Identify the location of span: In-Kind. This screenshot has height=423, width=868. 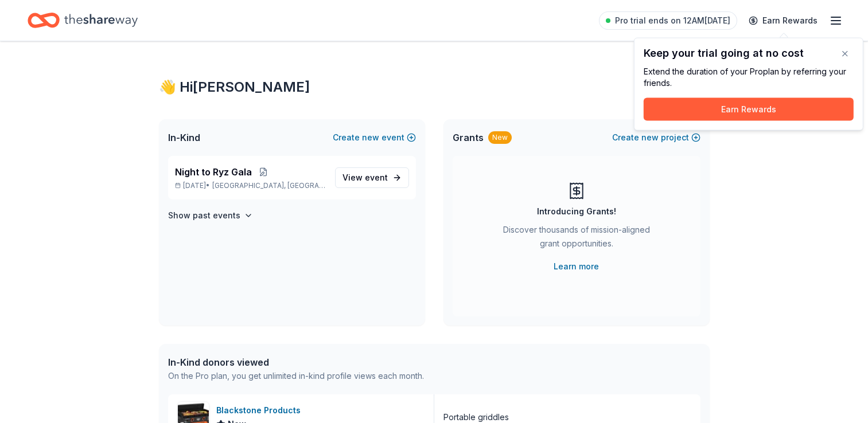
(184, 138).